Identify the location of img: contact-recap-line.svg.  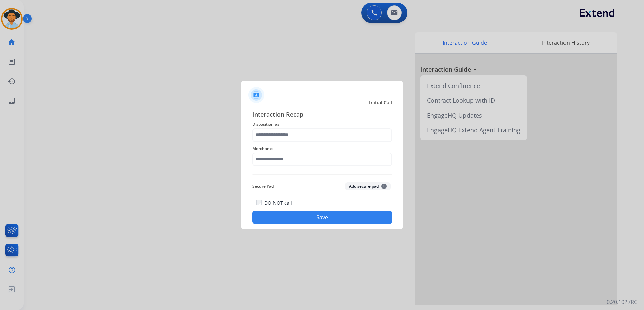
(322, 174).